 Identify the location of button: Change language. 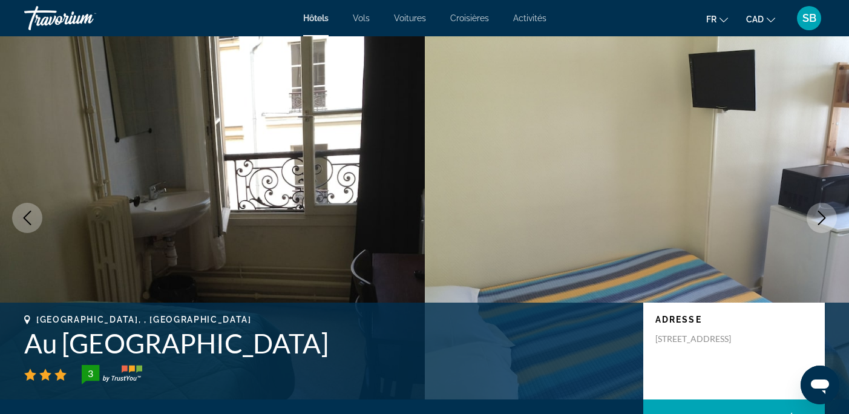
(717, 19).